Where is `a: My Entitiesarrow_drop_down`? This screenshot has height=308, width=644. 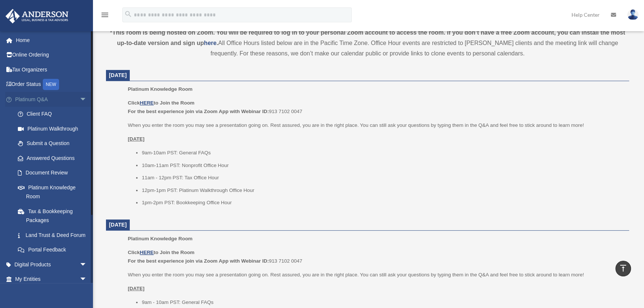
a: My Entitiesarrow_drop_down is located at coordinates (51, 279).